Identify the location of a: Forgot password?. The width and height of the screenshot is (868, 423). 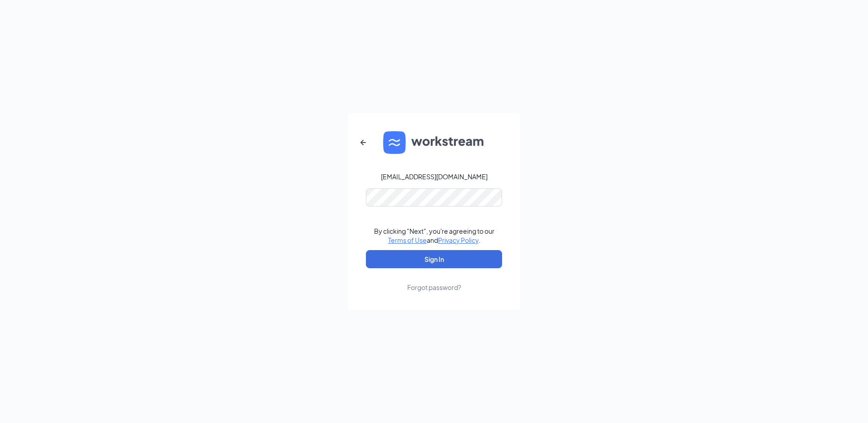
(434, 280).